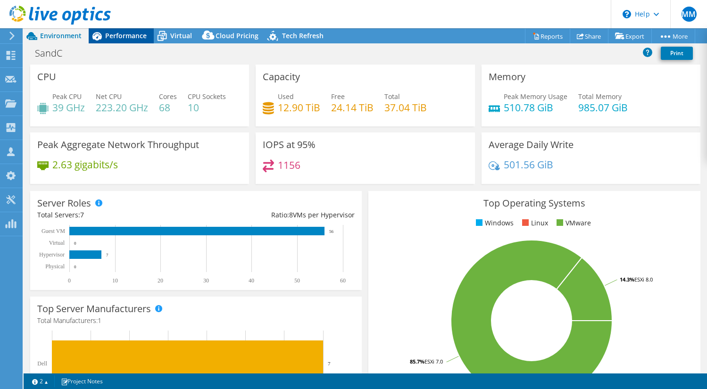 The width and height of the screenshot is (707, 389). Describe the element at coordinates (126, 35) in the screenshot. I see `span: Performance` at that location.